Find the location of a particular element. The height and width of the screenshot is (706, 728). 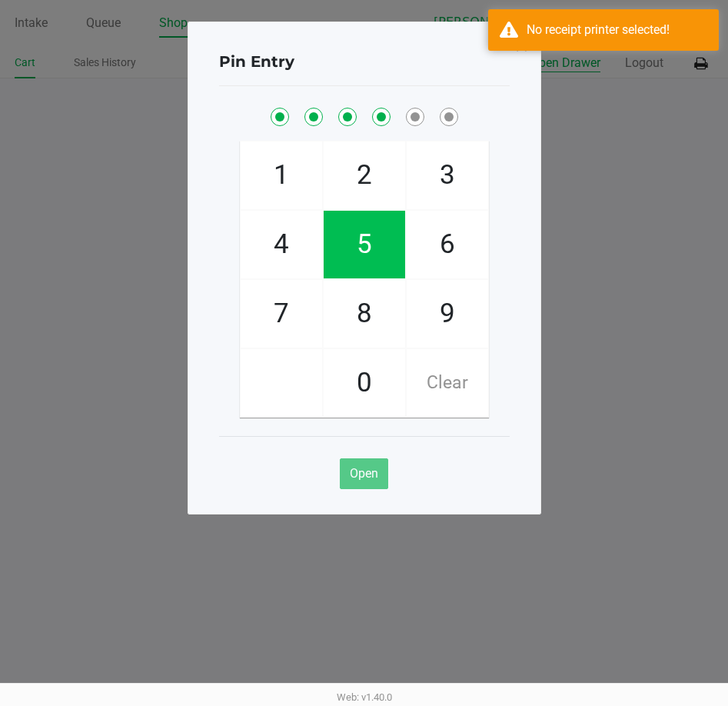

span: Clear is located at coordinates (447, 383).